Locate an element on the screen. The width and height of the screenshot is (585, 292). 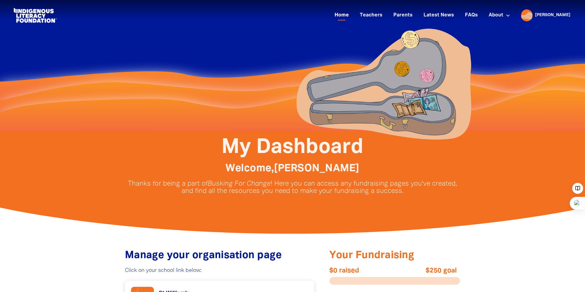
span: Manage your organisation page is located at coordinates (203, 255).